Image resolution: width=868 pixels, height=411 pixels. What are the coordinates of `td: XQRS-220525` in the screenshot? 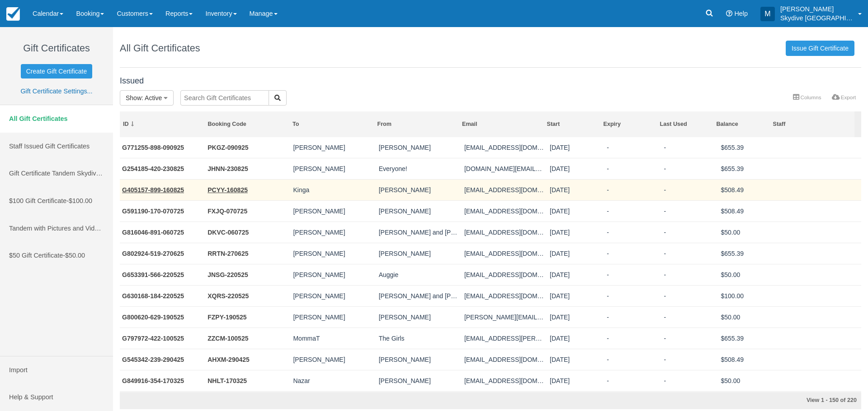 It's located at (248, 295).